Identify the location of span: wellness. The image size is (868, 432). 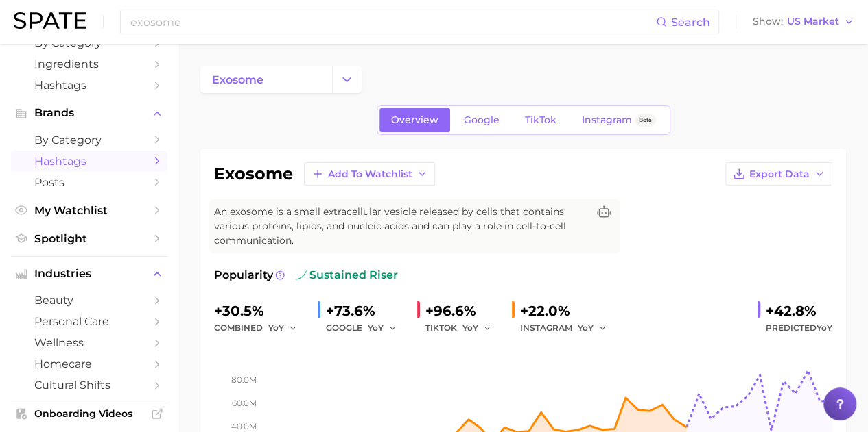
(90, 343).